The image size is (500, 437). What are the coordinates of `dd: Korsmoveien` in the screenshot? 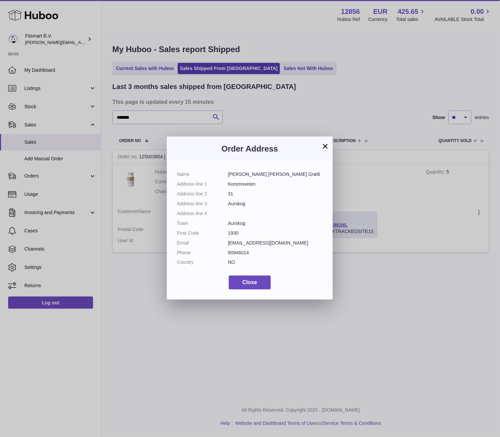 It's located at (276, 184).